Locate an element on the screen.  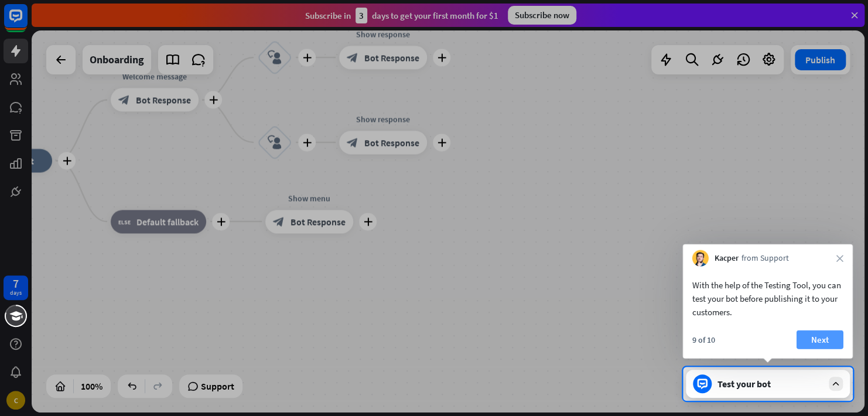
div: Test your bot is located at coordinates (770, 384).